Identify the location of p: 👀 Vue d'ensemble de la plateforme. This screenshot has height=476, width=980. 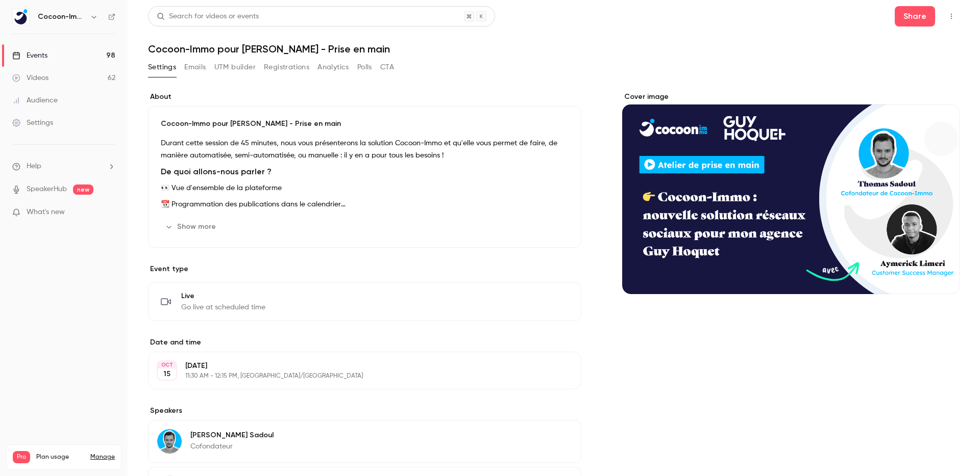
(365, 188).